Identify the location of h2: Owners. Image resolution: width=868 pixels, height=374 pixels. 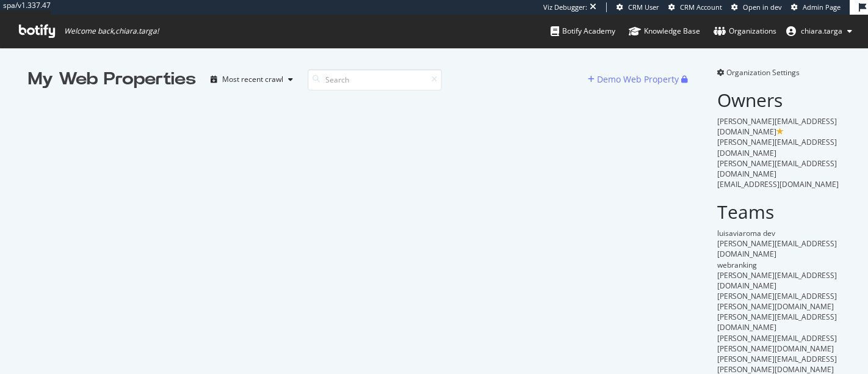
(778, 99).